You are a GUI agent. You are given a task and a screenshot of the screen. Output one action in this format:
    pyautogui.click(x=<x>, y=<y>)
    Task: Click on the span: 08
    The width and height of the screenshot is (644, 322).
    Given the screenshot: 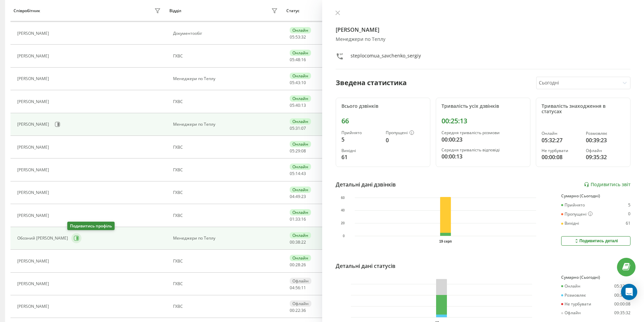 What is the action you would take?
    pyautogui.click(x=303, y=151)
    